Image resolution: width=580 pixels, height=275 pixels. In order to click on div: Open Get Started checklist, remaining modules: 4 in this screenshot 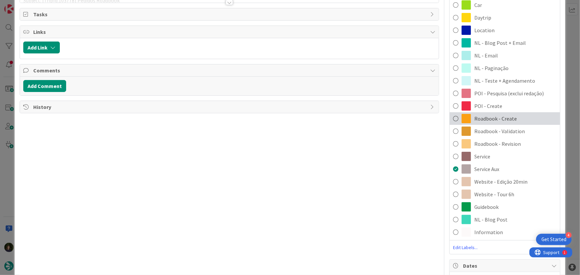, I will do `click(554, 240)`.